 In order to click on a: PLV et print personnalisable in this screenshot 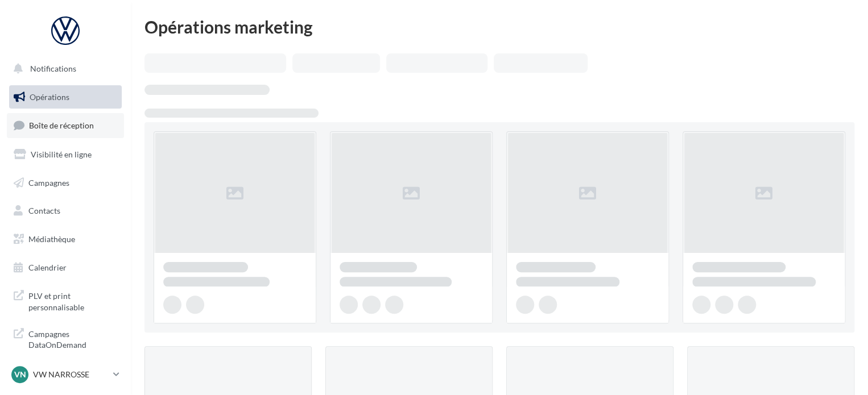, I will do `click(65, 300)`.